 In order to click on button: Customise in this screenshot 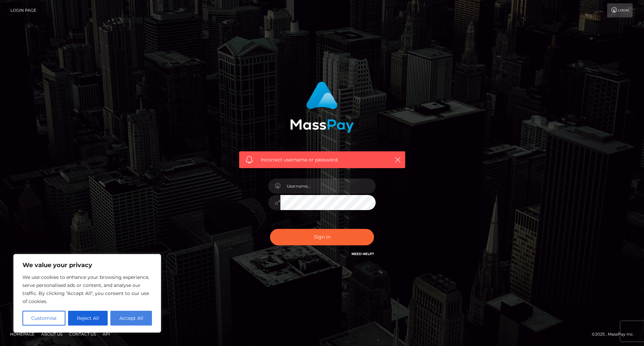, I will do `click(44, 318)`.